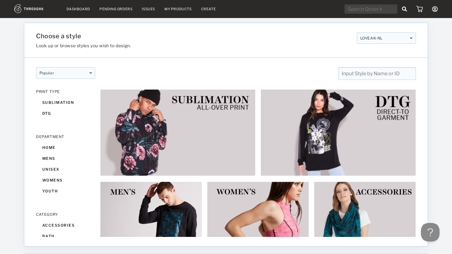  Describe the element at coordinates (66, 91) in the screenshot. I see `div: PRINT TYPE` at that location.